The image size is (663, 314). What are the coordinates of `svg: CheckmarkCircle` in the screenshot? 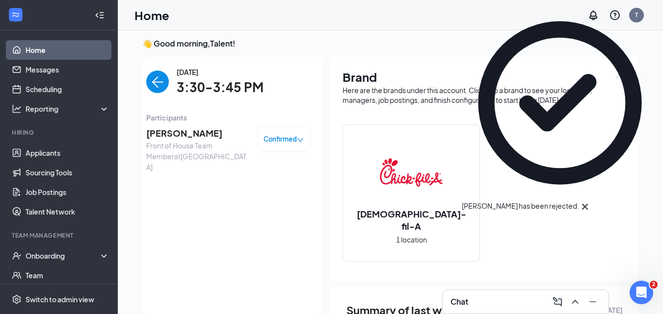 It's located at (560, 103).